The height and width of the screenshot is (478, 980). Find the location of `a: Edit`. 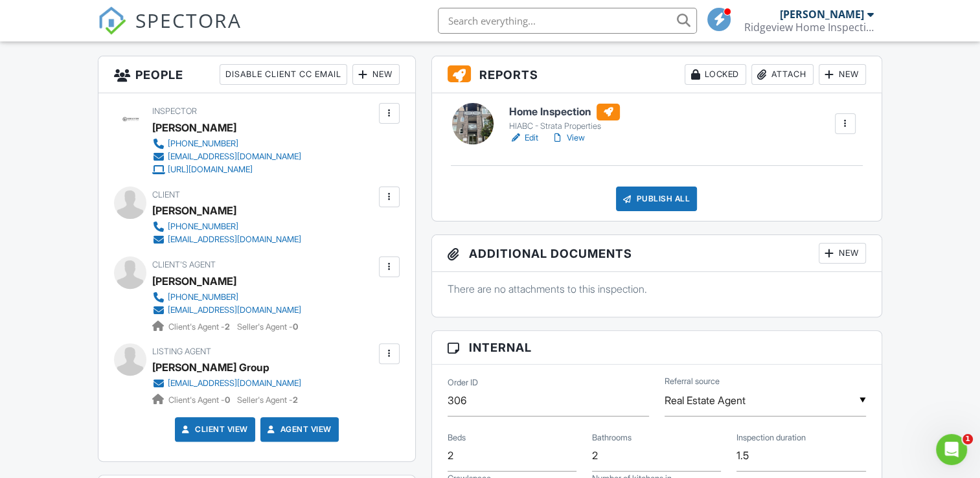

a: Edit is located at coordinates (523, 138).